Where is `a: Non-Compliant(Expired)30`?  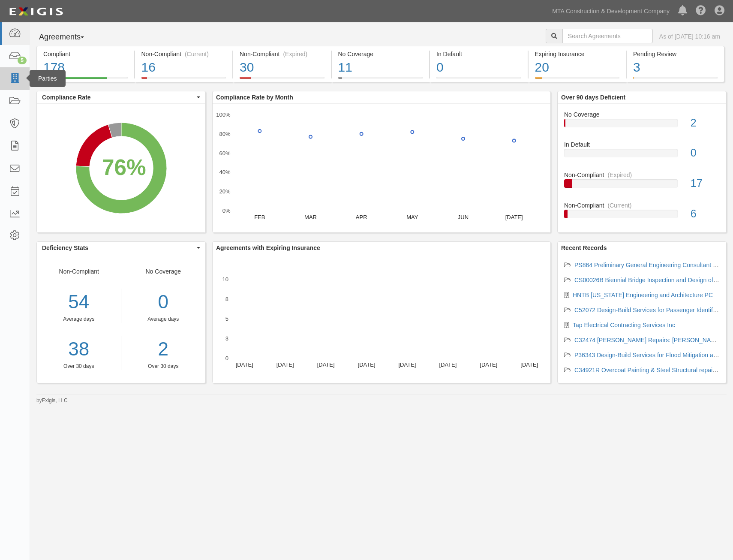 a: Non-Compliant(Expired)30 is located at coordinates (282, 80).